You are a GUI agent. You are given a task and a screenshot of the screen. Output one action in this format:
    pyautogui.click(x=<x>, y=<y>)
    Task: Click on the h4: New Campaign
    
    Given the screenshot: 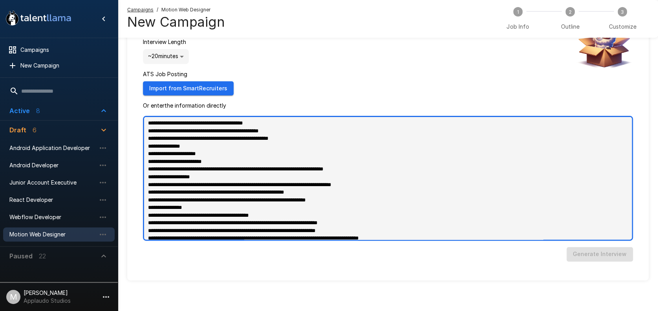 What is the action you would take?
    pyautogui.click(x=176, y=22)
    